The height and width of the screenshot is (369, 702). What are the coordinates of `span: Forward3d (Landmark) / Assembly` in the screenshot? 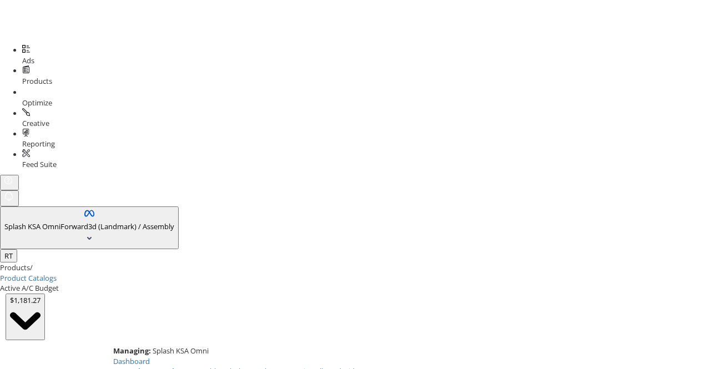 It's located at (117, 226).